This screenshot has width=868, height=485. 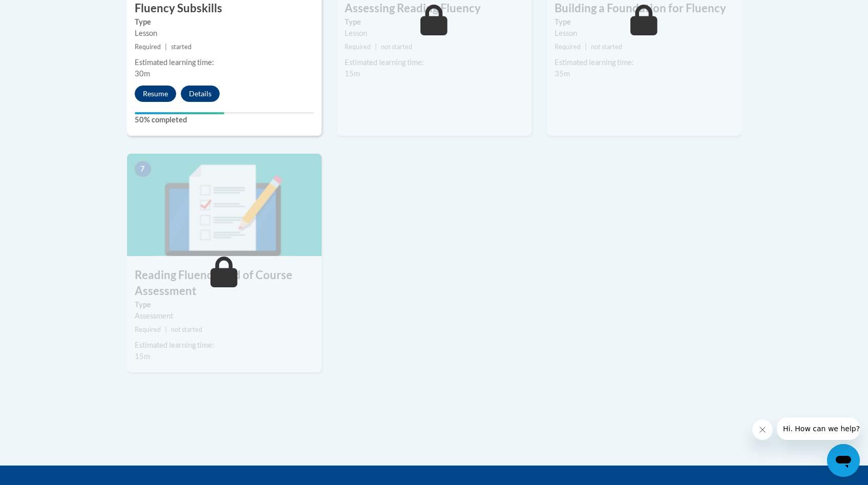 I want to click on span: started, so click(x=181, y=46).